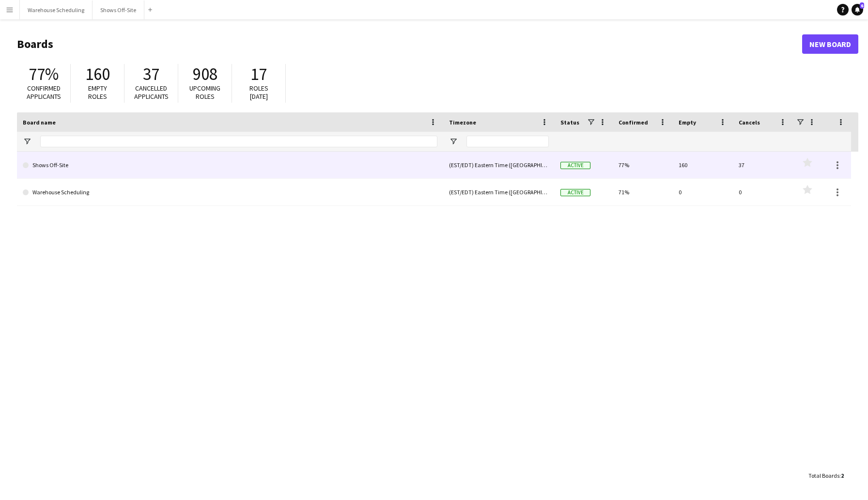 The width and height of the screenshot is (868, 500). What do you see at coordinates (508, 141) in the screenshot?
I see `input: Timezone Filter Input` at bounding box center [508, 141].